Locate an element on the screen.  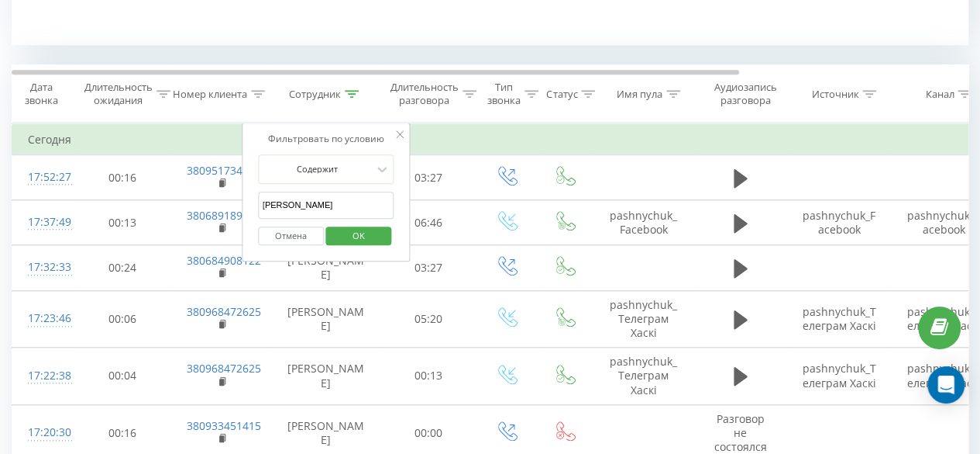
div: Статус is located at coordinates (562, 94).